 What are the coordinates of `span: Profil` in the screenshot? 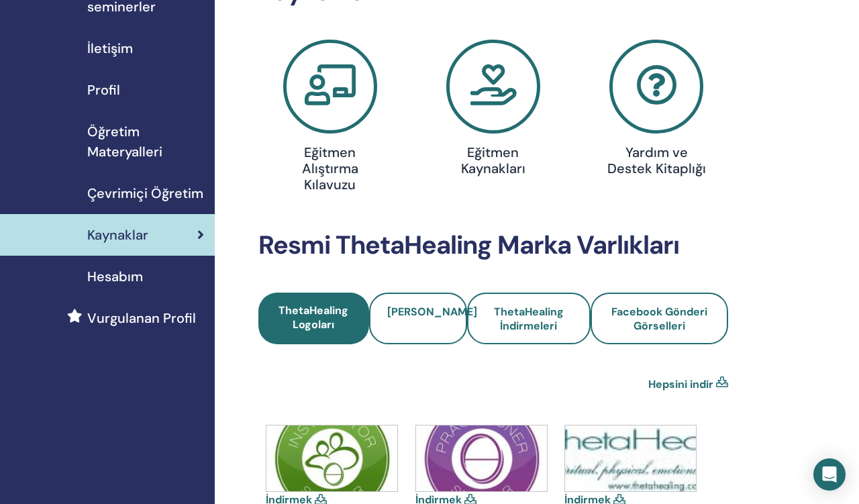 It's located at (103, 90).